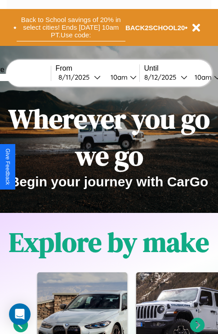 The width and height of the screenshot is (218, 334). Describe the element at coordinates (109, 242) in the screenshot. I see `h1: Explore by make` at that location.